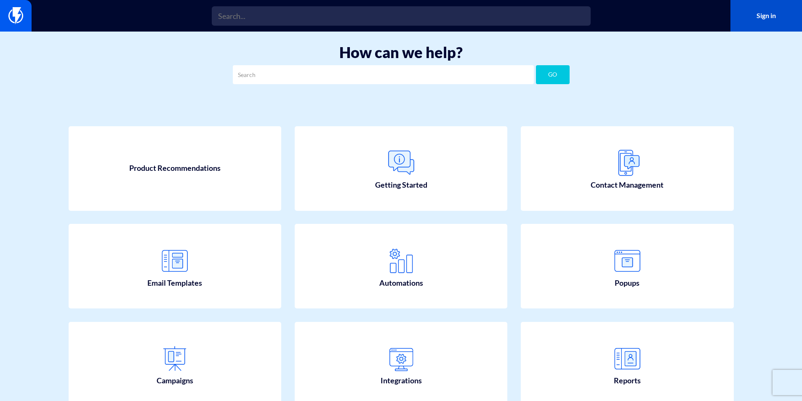 The image size is (802, 401). I want to click on a: Email Templates, so click(175, 266).